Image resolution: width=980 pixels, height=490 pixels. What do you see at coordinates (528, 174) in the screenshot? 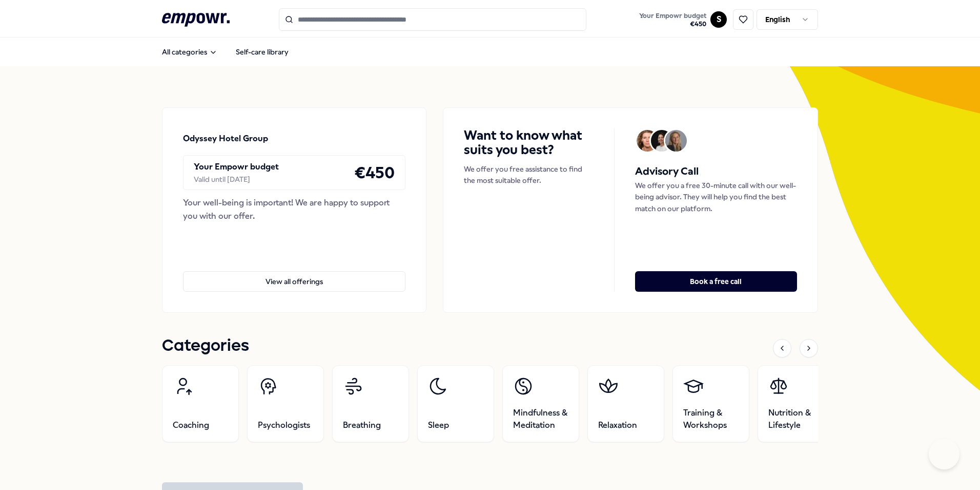
I see `p: We offer you free assistance to find the most suitable offer.` at bounding box center [528, 174].